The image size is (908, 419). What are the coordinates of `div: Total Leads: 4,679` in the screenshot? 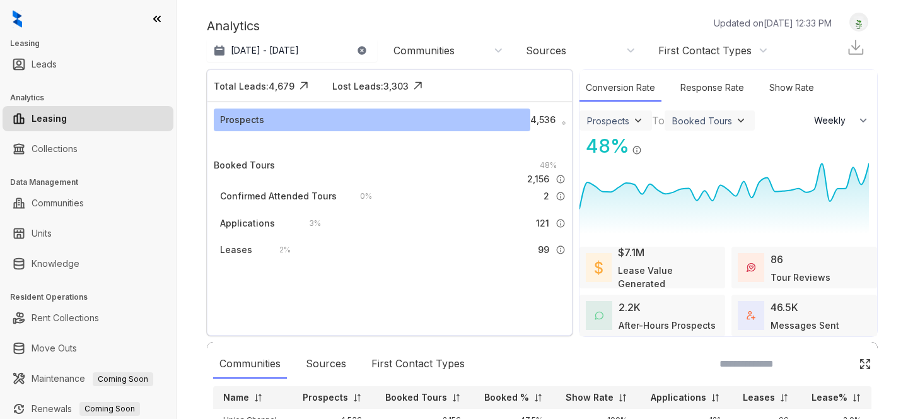 It's located at (254, 86).